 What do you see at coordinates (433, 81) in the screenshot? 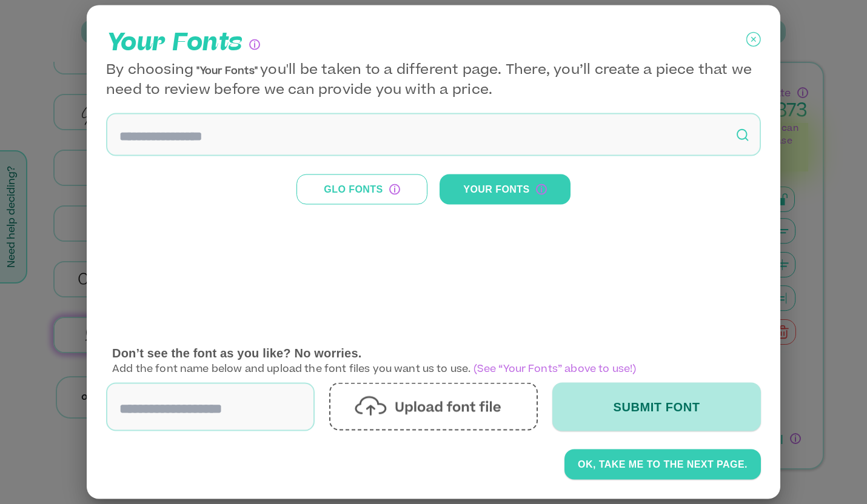
I see `p: By choosing you'll be taken to a different page. There, you’ll create a piece that we need to rev...` at bounding box center [433, 81].